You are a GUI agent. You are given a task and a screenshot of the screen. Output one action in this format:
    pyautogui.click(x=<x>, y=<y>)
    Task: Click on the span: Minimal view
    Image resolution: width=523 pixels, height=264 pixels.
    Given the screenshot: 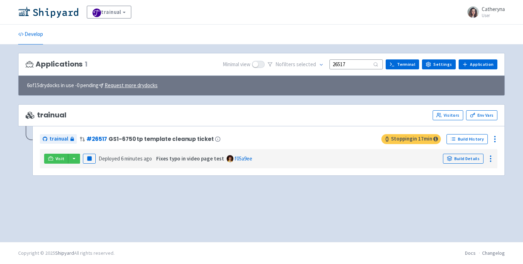 What is the action you would take?
    pyautogui.click(x=236, y=64)
    